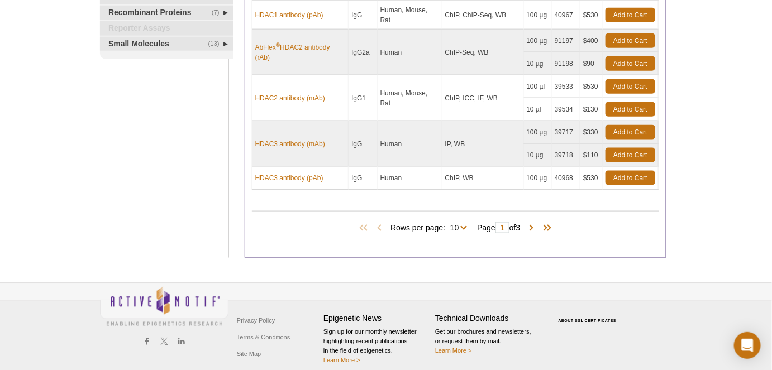 This screenshot has width=772, height=370. I want to click on td: $130, so click(591, 109).